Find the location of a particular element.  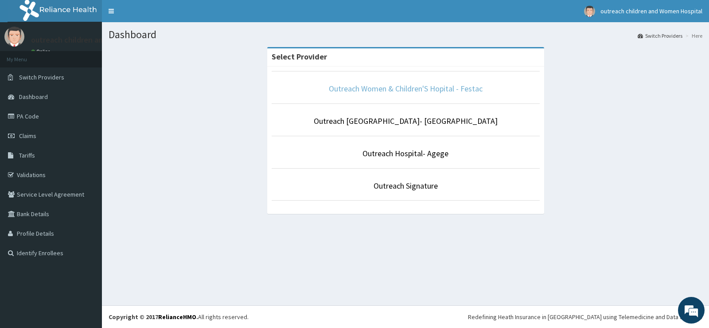

span: Tariffs is located at coordinates (27, 155).